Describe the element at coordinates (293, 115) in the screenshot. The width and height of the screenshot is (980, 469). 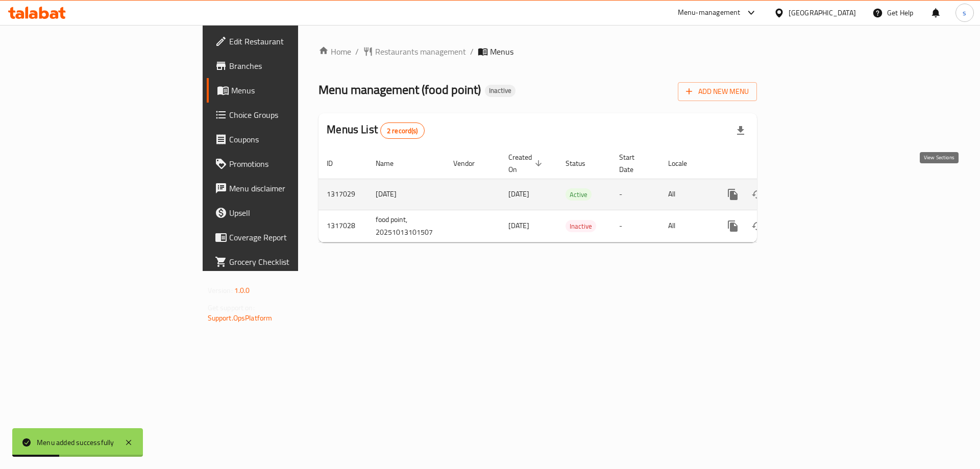
I see `span: Choice Groups` at that location.